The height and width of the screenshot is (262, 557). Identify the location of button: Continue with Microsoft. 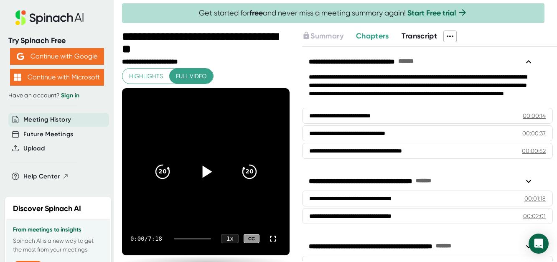
(57, 77).